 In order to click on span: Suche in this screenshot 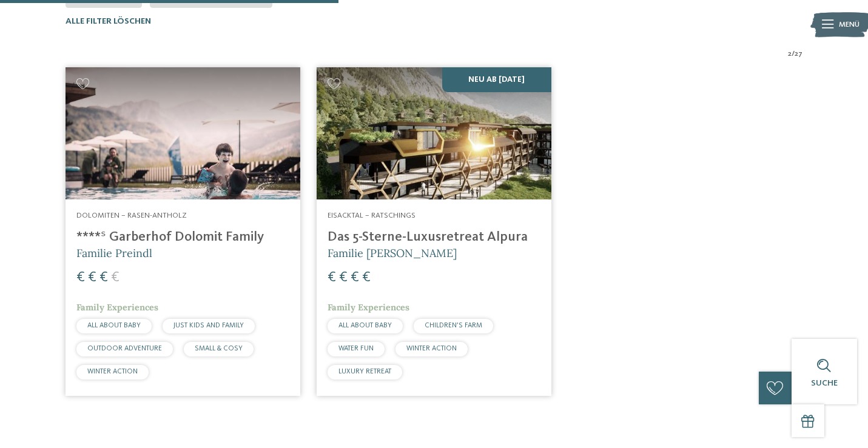, I will do `click(824, 383)`.